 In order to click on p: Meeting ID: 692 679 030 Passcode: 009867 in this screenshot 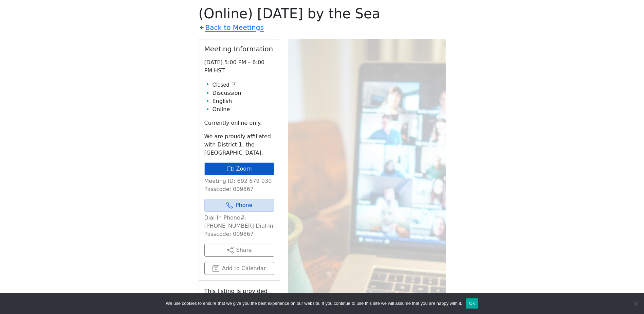, I will do `click(240, 185)`.